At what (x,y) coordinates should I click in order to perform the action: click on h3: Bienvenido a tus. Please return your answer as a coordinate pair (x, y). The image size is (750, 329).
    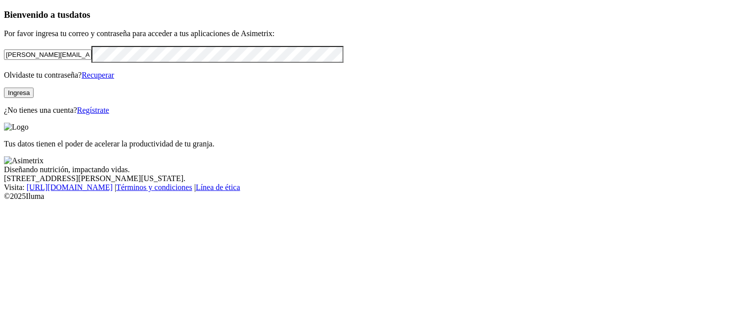
    Looking at the image, I should click on (375, 15).